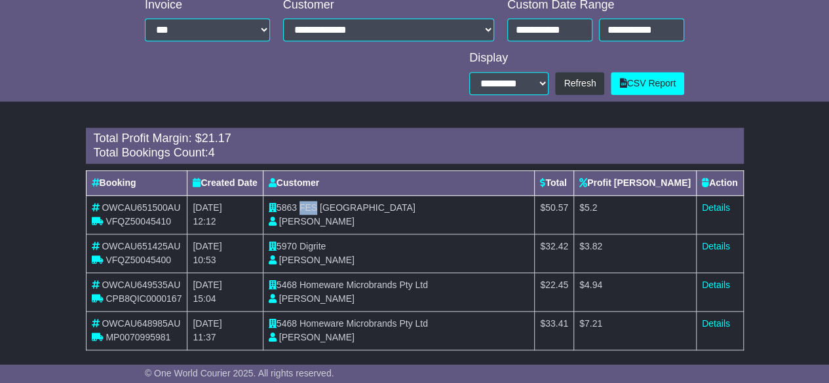  I want to click on span: MP0070995981, so click(138, 337).